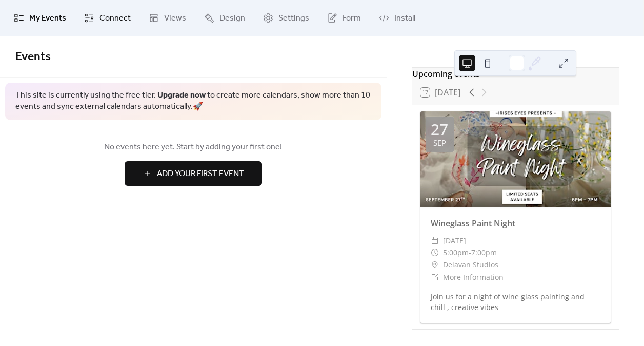 The image size is (644, 346). I want to click on span: Events, so click(33, 57).